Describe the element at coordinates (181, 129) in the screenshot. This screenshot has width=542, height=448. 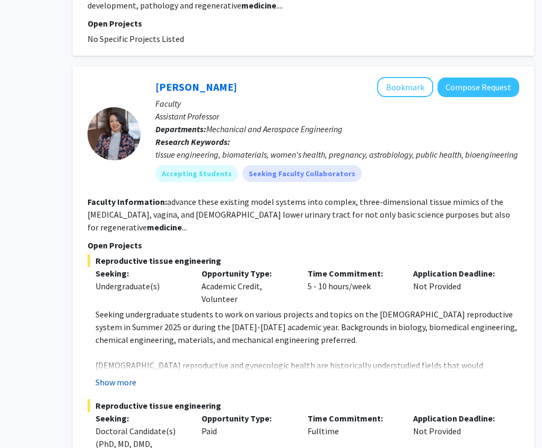
I see `b: Departments:` at that location.